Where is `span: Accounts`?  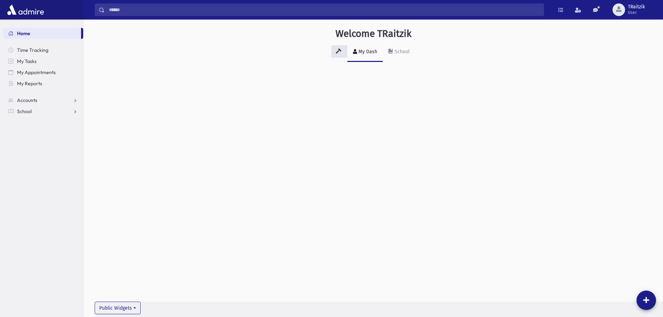
span: Accounts is located at coordinates (27, 100).